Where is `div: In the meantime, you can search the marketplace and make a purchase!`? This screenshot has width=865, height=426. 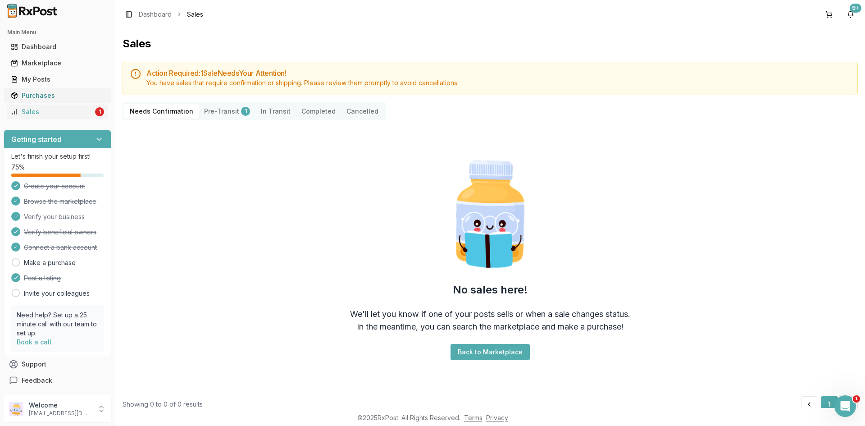
div: In the meantime, you can search the marketplace and make a purchase! is located at coordinates (490, 327).